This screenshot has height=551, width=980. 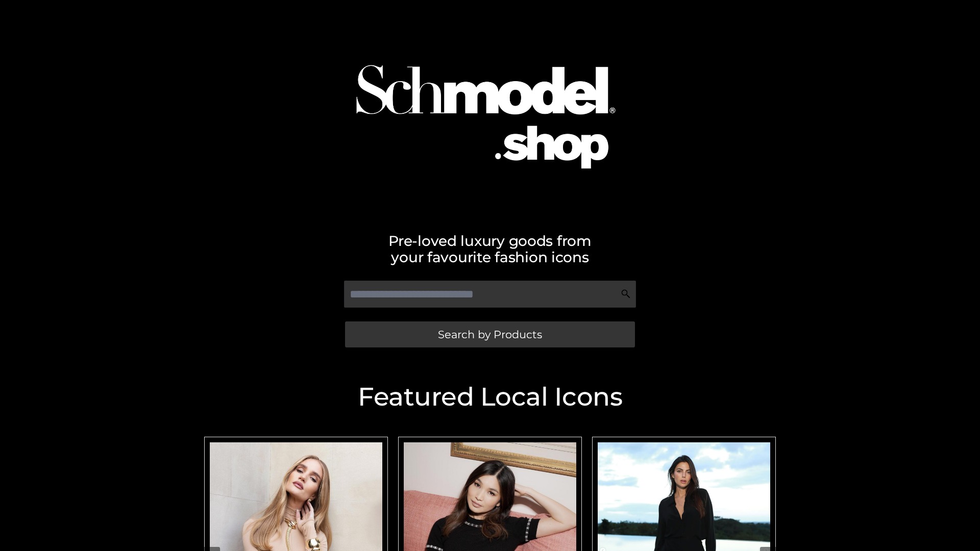 What do you see at coordinates (490, 249) in the screenshot?
I see `h2: Pre-loved luxury goods from your favourite fashion icons` at bounding box center [490, 249].